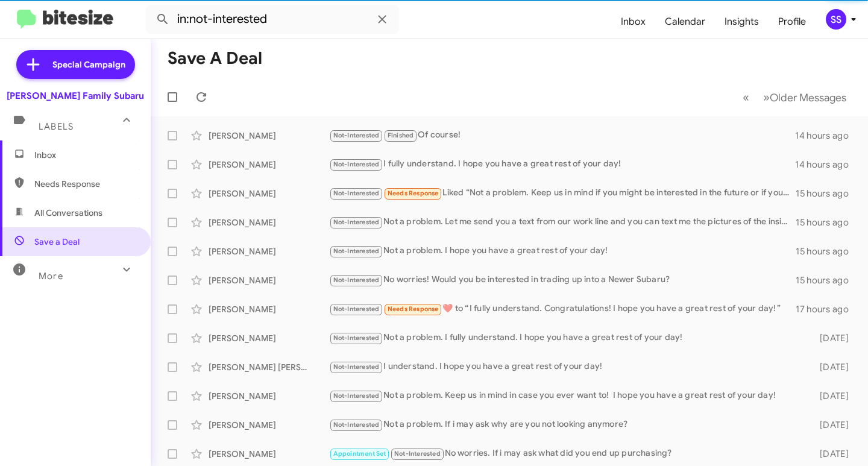 This screenshot has width=868, height=466. What do you see at coordinates (215, 59) in the screenshot?
I see `h1: Save a Deal` at bounding box center [215, 59].